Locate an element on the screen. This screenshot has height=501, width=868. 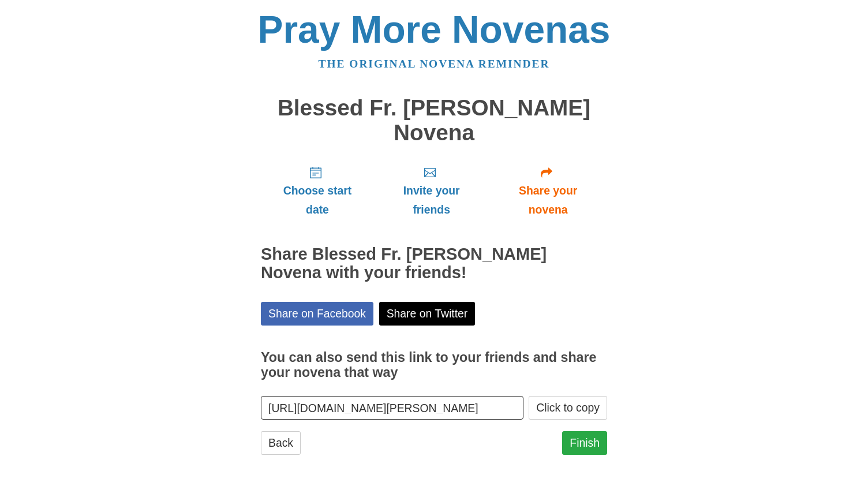
a: Share your novena is located at coordinates (548, 190).